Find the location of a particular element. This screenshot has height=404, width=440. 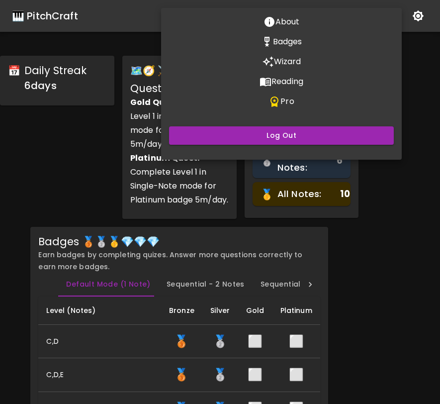

p: Wizard is located at coordinates (287, 62).